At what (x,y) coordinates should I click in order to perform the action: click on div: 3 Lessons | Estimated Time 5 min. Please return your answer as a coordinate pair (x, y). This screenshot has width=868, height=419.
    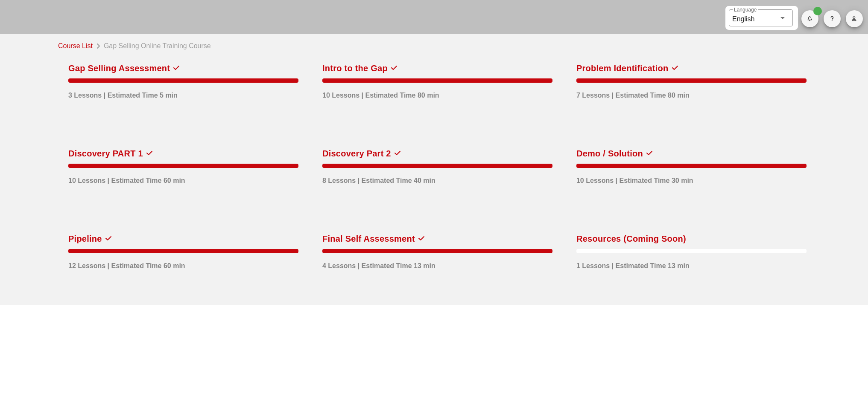
    Looking at the image, I should click on (123, 93).